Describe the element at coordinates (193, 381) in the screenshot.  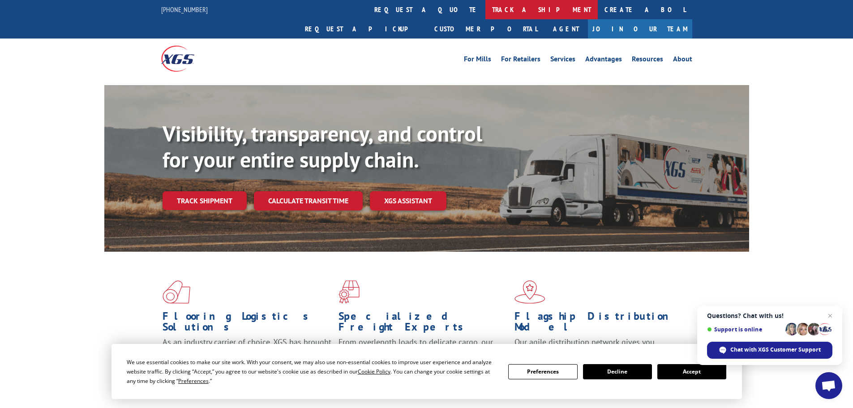
I see `span: Preferences` at that location.